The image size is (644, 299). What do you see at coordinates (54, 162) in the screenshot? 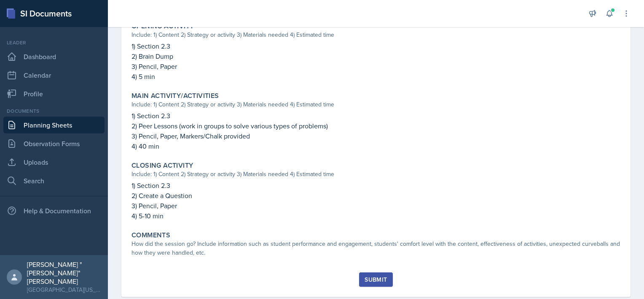
I see `a: Uploads` at bounding box center [54, 162].